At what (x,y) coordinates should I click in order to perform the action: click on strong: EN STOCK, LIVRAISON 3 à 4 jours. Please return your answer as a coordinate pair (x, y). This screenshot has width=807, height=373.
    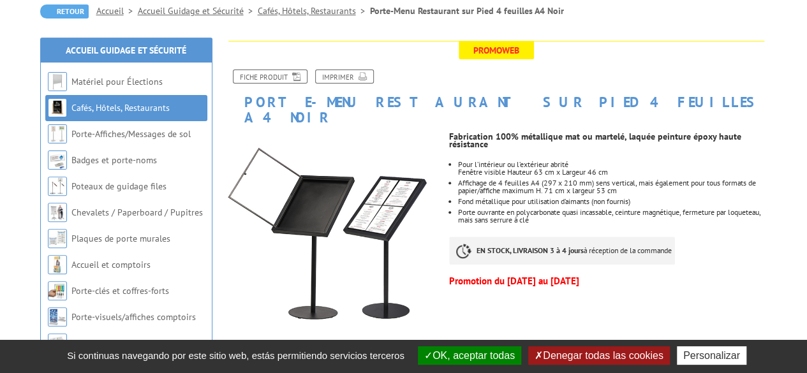
    Looking at the image, I should click on (530, 250).